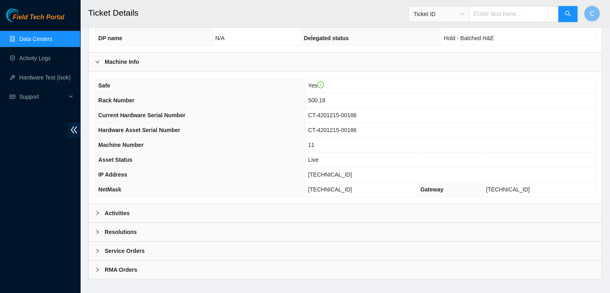  Describe the element at coordinates (432, 189) in the screenshot. I see `span: Gateway` at that location.